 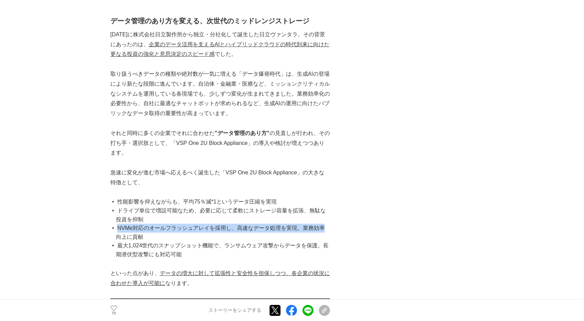 What do you see at coordinates (235, 310) in the screenshot?
I see `p: ストーリーをシェアする` at bounding box center [235, 310].